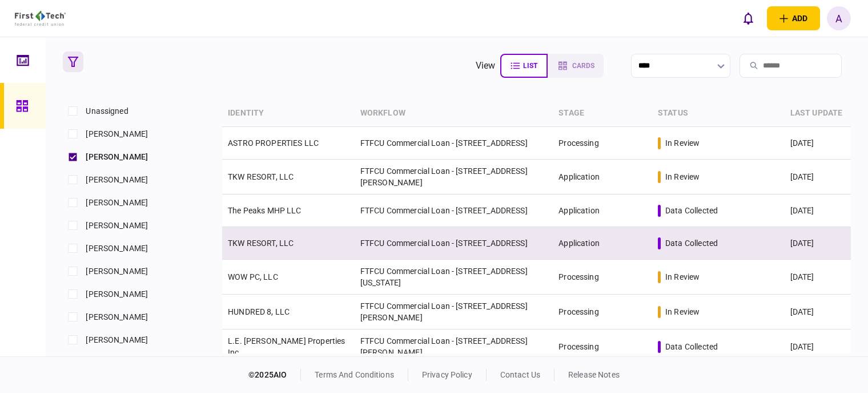  Describe the element at coordinates (793, 18) in the screenshot. I see `button: open adding identity options` at that location.